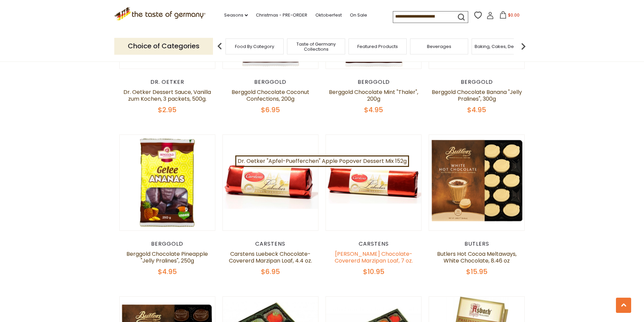 Image resolution: width=644 pixels, height=322 pixels. What do you see at coordinates (167, 257) in the screenshot?
I see `a: Berggold Chocolate Pineapple "Jelly Pralines", 250g` at bounding box center [167, 257].